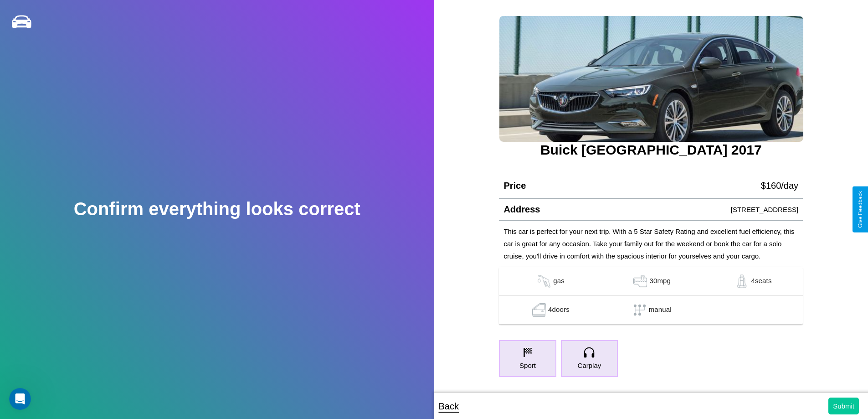 This screenshot has height=419, width=868. What do you see at coordinates (449, 406) in the screenshot?
I see `p: Back` at bounding box center [449, 406].